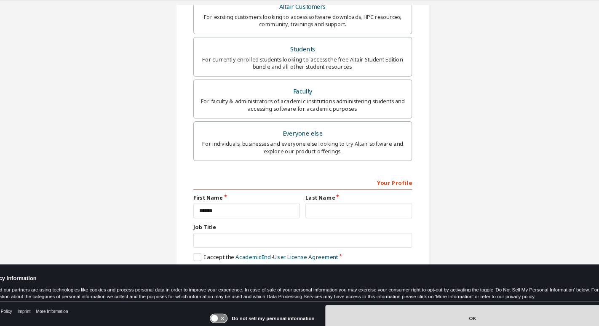  Describe the element at coordinates (285, 248) in the screenshot. I see `a: Academic End-User License Agreement` at that location.